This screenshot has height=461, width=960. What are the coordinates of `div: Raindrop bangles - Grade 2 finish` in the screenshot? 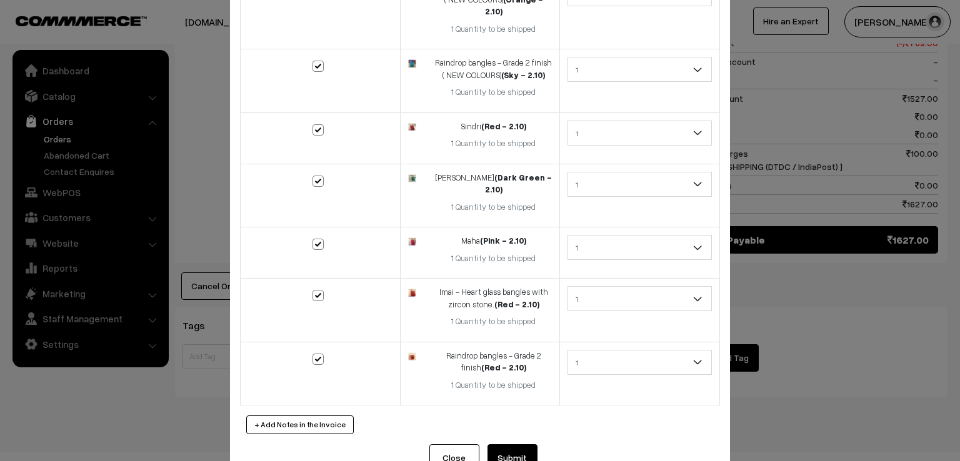 It's located at (493, 362).